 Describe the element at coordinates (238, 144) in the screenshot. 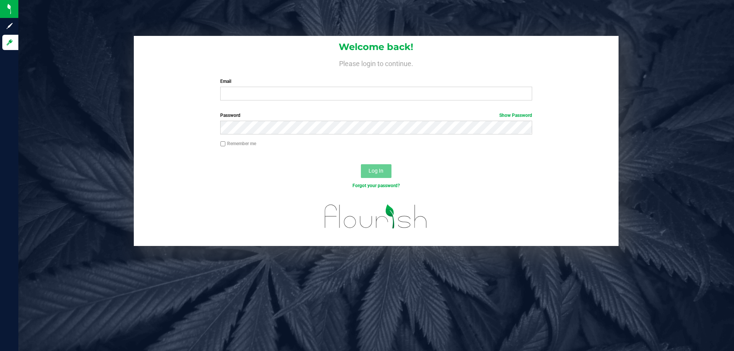

I see `label: Remember me` at that location.